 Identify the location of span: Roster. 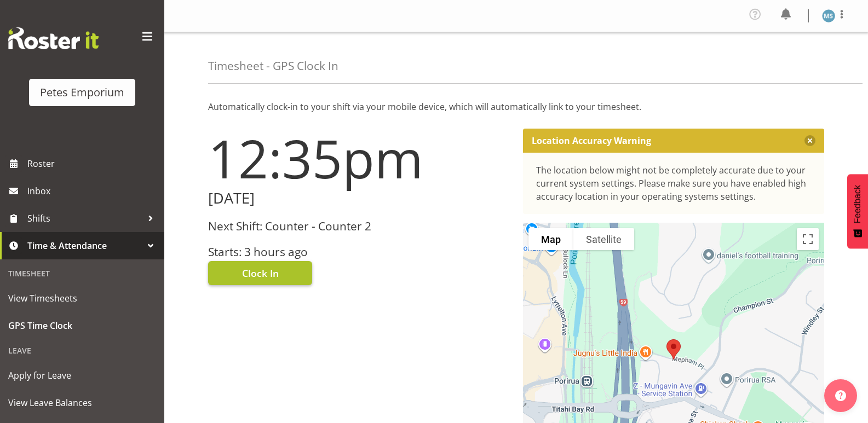
(93, 164).